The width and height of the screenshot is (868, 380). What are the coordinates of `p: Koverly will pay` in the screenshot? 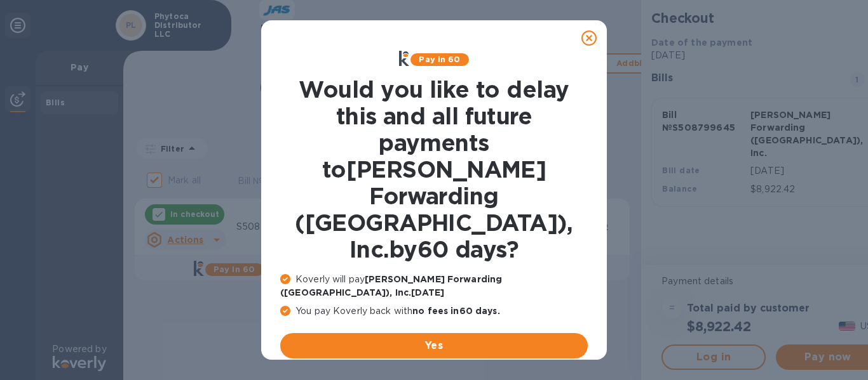 It's located at (434, 287).